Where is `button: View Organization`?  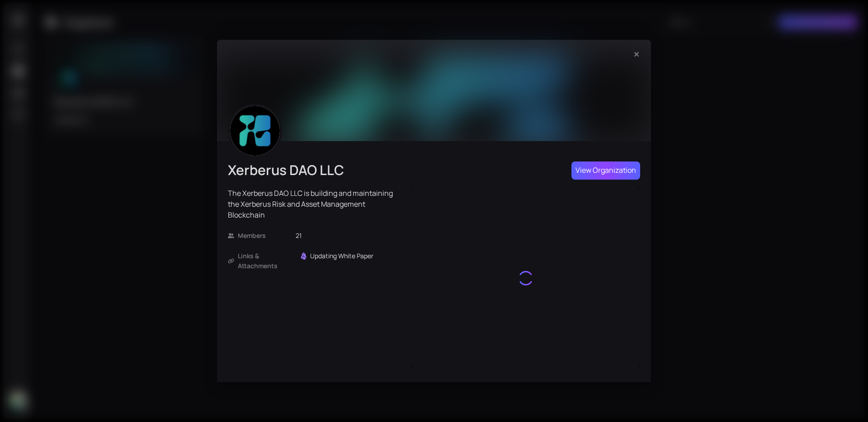 button: View Organization is located at coordinates (606, 171).